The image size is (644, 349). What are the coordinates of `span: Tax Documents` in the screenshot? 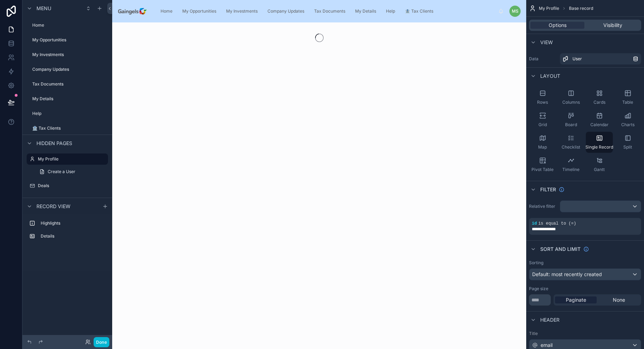 It's located at (329, 11).